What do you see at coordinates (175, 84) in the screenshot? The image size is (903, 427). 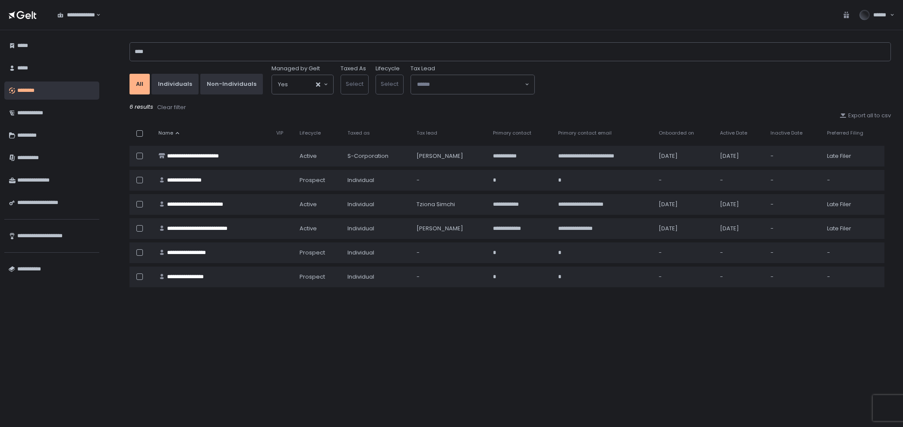 I see `div: Individuals` at bounding box center [175, 84].